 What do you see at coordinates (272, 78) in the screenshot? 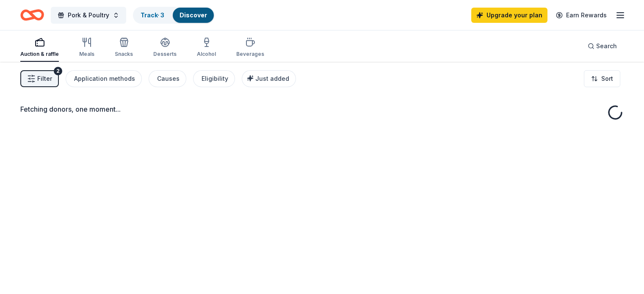
I see `span: Just added` at bounding box center [272, 78].